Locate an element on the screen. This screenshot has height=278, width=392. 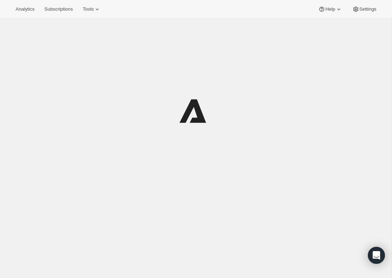
button: Settings is located at coordinates (364, 9).